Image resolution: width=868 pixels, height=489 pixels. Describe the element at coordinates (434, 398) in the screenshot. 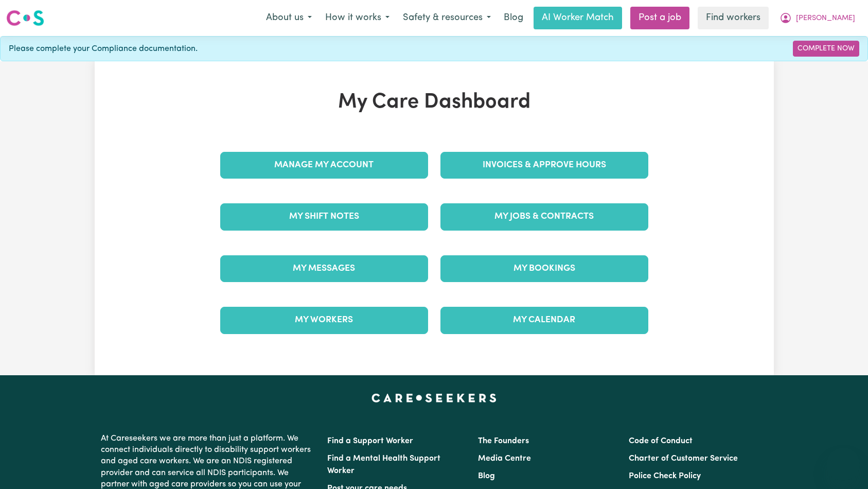

I see `a: Careseekers home page` at that location.